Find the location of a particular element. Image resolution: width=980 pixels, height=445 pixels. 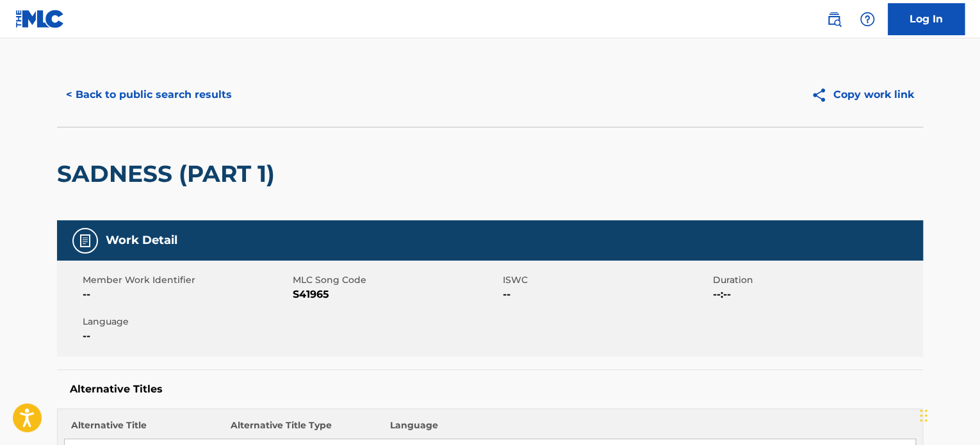

img: Work Detail is located at coordinates (85, 240).